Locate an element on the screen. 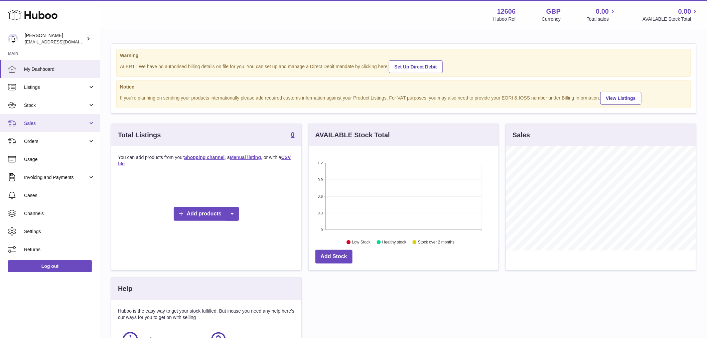  strong: 0 is located at coordinates (293, 135).